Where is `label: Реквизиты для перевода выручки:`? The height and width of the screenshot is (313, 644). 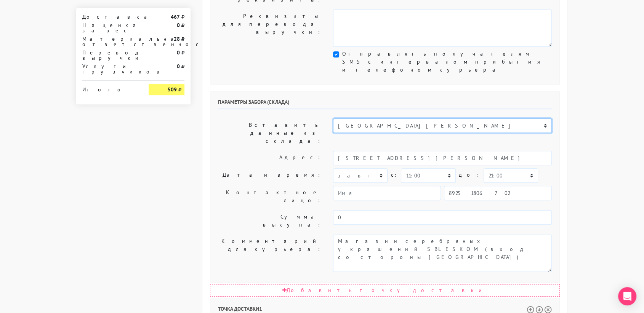 label: Реквизиты для перевода выручки: is located at coordinates (270, 28).